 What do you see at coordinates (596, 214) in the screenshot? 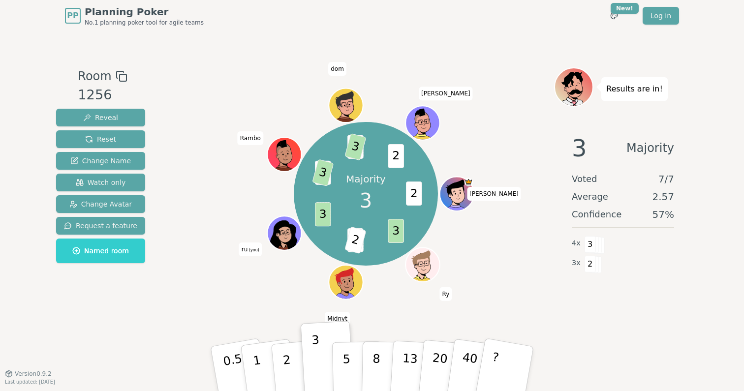
I see `span: Confidence` at bounding box center [596, 214].